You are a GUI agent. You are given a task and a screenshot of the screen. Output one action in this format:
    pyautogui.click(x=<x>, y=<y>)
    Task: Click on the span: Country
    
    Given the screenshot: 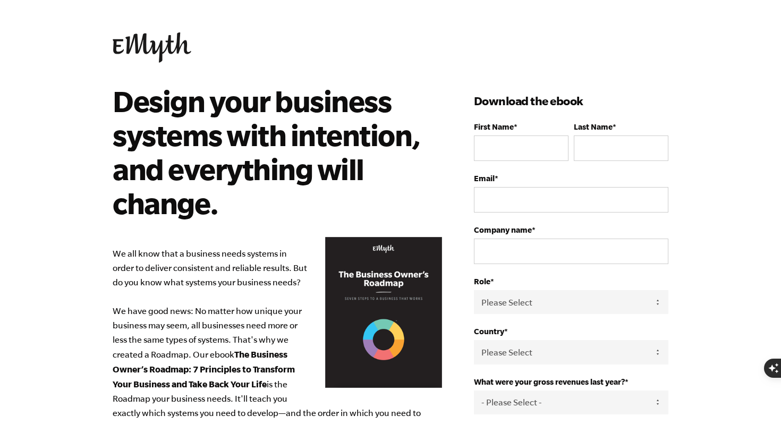 What is the action you would take?
    pyautogui.click(x=489, y=331)
    